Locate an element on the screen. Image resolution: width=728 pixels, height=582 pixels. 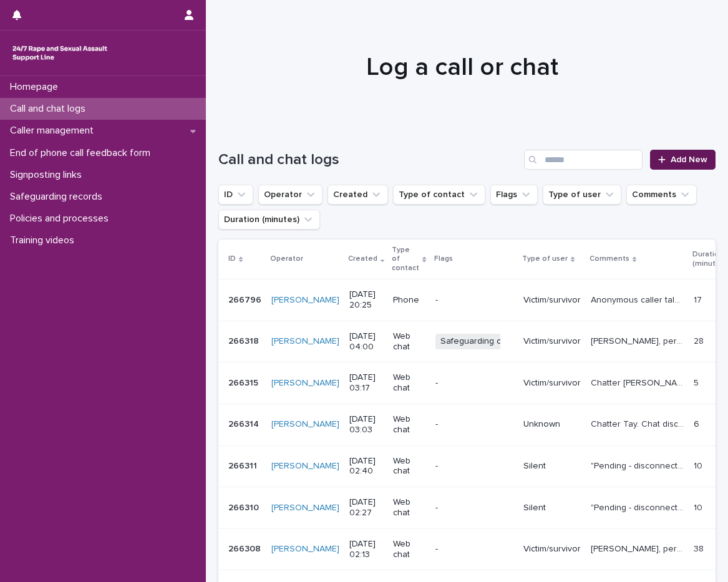
button: Operator is located at coordinates (290, 195).